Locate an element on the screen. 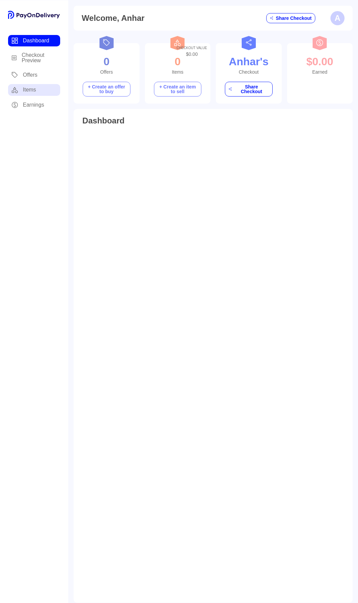 The height and width of the screenshot is (603, 358). span: Checkout Value is located at coordinates (192, 48).